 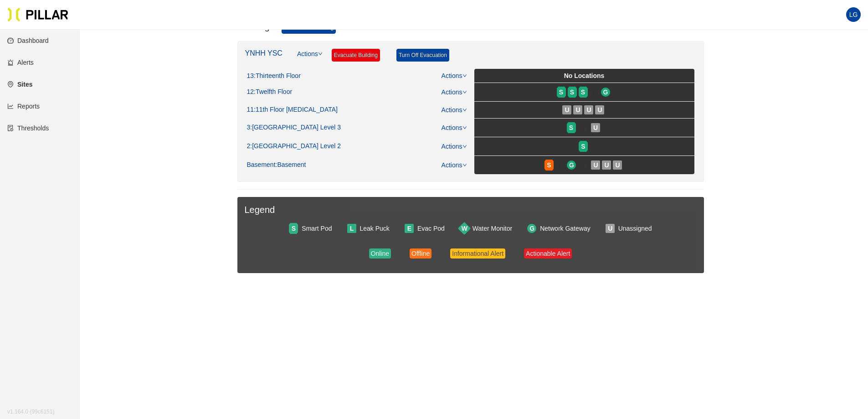 What do you see at coordinates (316, 228) in the screenshot?
I see `div: Smart Pod` at bounding box center [316, 228].